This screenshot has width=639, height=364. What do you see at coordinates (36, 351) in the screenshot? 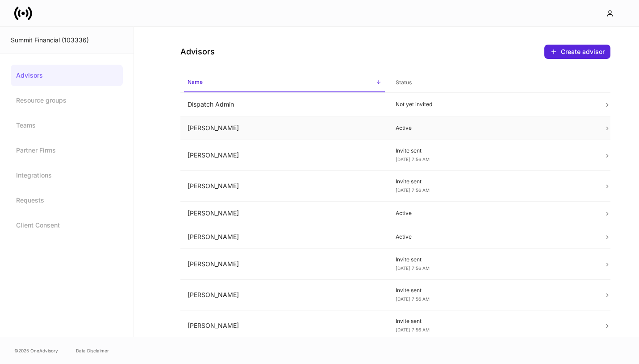
I see `span: © 2025 OneAdvisory` at bounding box center [36, 351].